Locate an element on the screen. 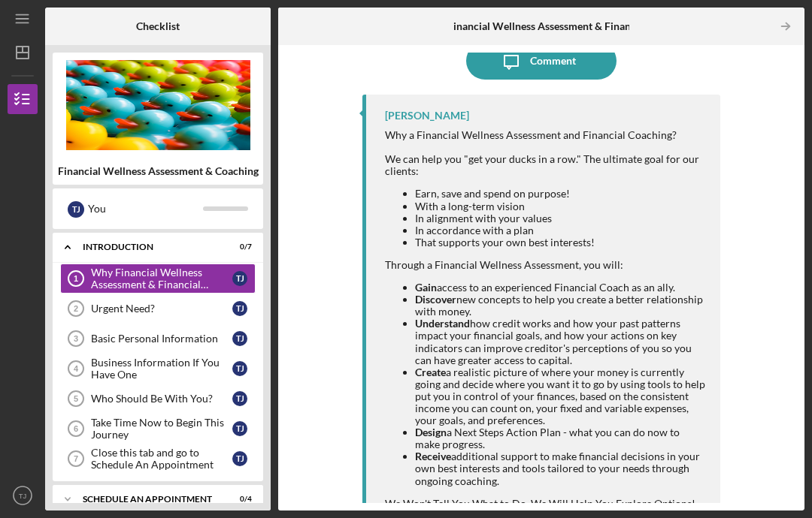 The width and height of the screenshot is (812, 518). li: With a long-term vision is located at coordinates (561, 207).